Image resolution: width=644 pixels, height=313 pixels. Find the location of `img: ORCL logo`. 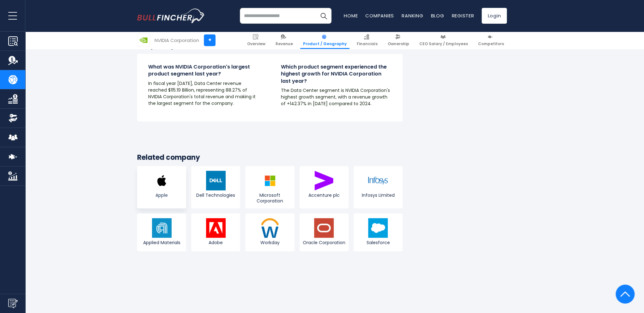

img: ORCL logo is located at coordinates (324, 228).